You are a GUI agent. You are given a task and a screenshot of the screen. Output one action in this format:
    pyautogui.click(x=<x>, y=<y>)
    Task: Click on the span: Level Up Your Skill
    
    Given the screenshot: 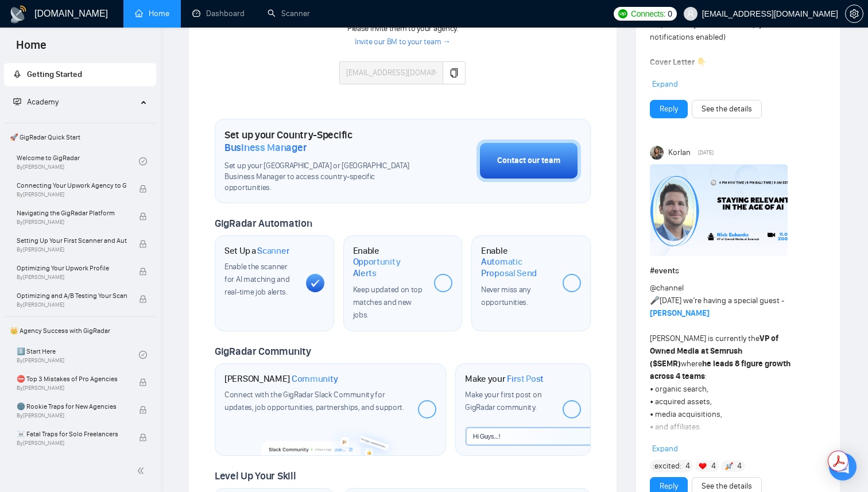 What is the action you would take?
    pyautogui.click(x=255, y=476)
    